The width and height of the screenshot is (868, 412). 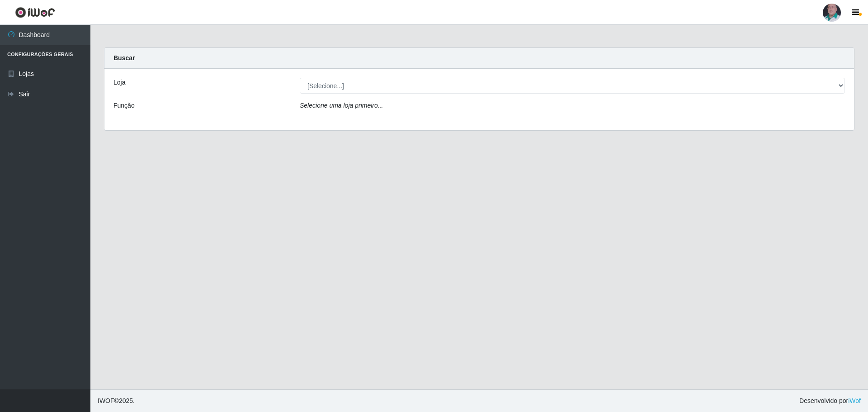 I want to click on span: Desenvolvido por, so click(x=830, y=400).